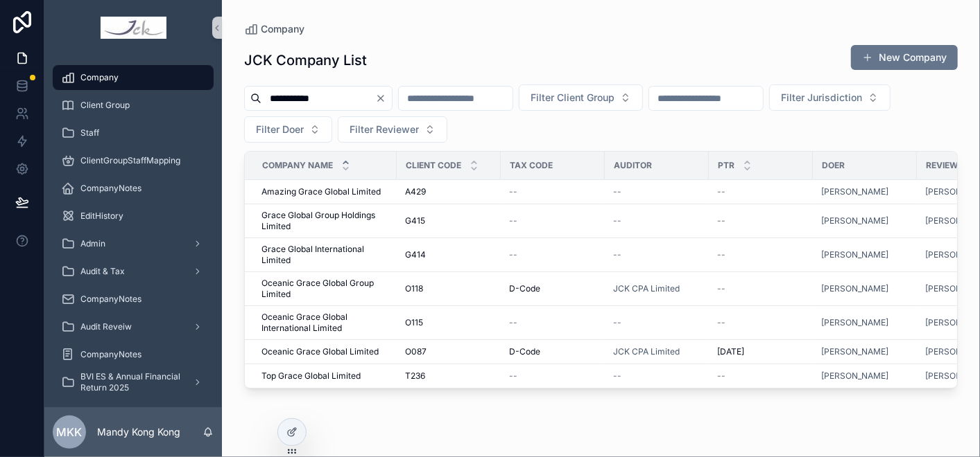 This screenshot has width=980, height=457. What do you see at coordinates (324, 352) in the screenshot?
I see `a: Oceanic Grace Global Limited` at bounding box center [324, 352].